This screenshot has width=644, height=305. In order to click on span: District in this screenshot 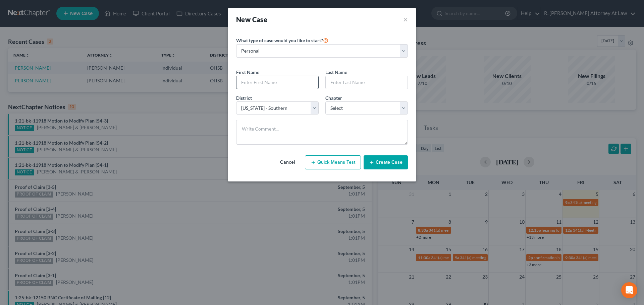, I will do `click(244, 98)`.